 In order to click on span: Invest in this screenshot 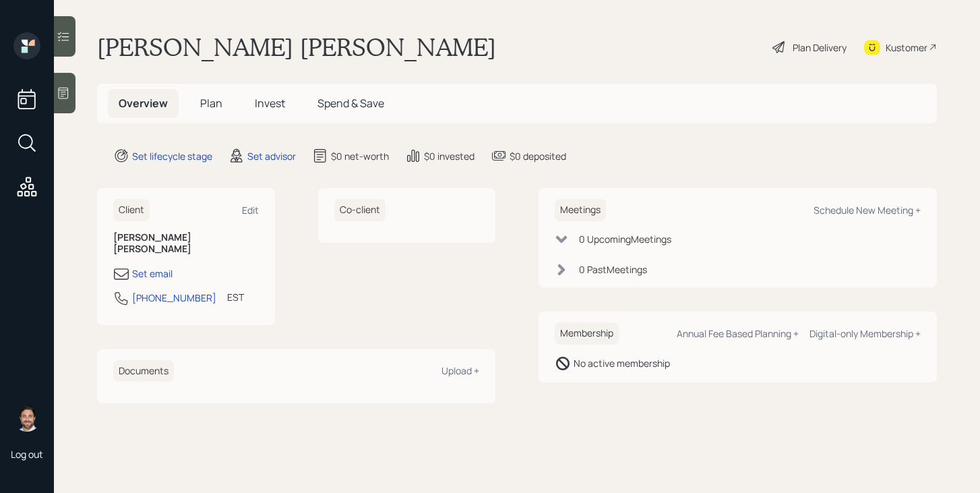, I will do `click(269, 103)`.